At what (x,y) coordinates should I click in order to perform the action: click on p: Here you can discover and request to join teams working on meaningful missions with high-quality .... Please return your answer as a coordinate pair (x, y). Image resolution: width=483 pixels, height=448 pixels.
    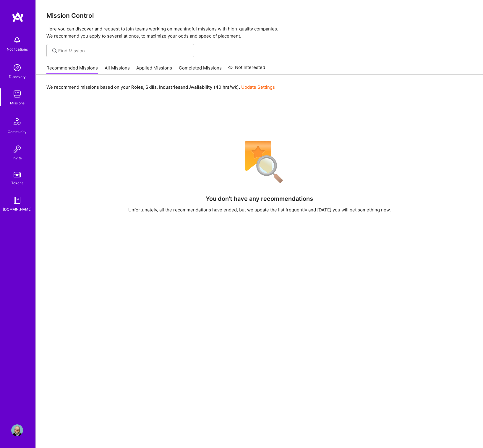
    Looking at the image, I should click on (259, 32).